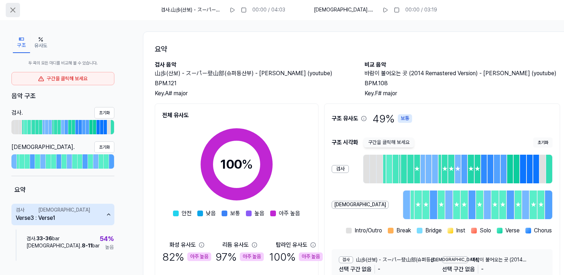  What do you see at coordinates (434, 230) in the screenshot?
I see `span: Bridge` at bounding box center [434, 230].